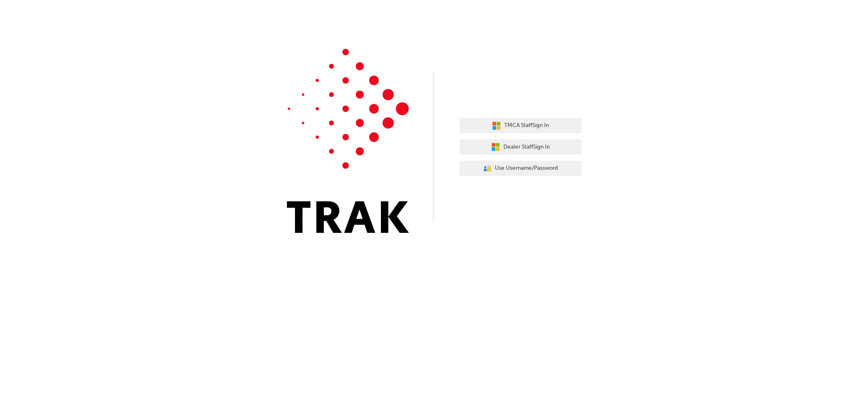 Image resolution: width=868 pixels, height=412 pixels. Describe the element at coordinates (526, 168) in the screenshot. I see `span: Use Username/Password` at that location.